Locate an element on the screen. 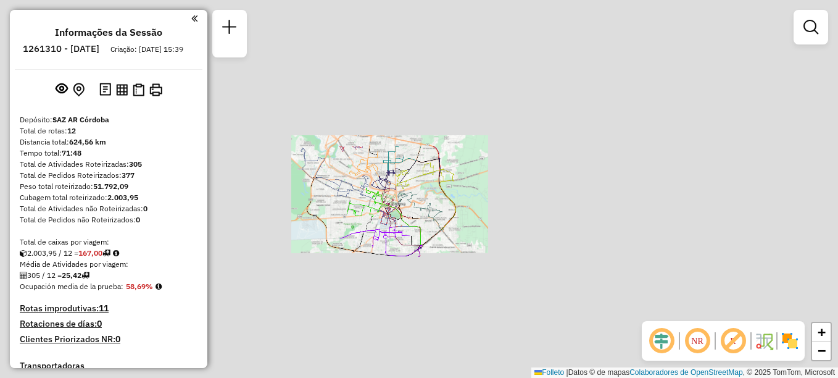 The width and height of the screenshot is (838, 378). h4: Informações da Sessão is located at coordinates (109, 32).